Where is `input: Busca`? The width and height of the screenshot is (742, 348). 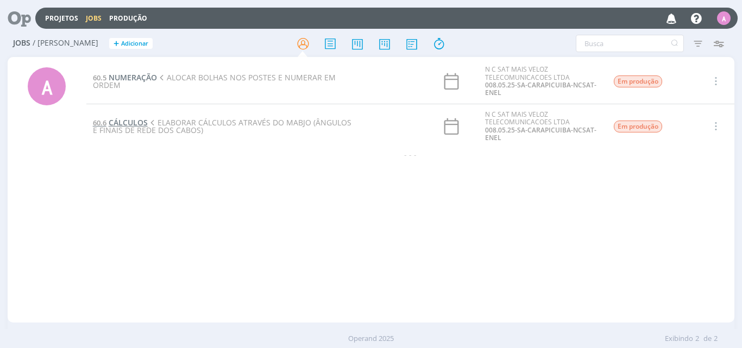
input: Busca is located at coordinates (630, 43).